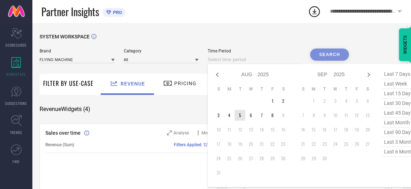 The height and width of the screenshot is (189, 411). Describe the element at coordinates (255, 51) in the screenshot. I see `span: Time Period` at that location.